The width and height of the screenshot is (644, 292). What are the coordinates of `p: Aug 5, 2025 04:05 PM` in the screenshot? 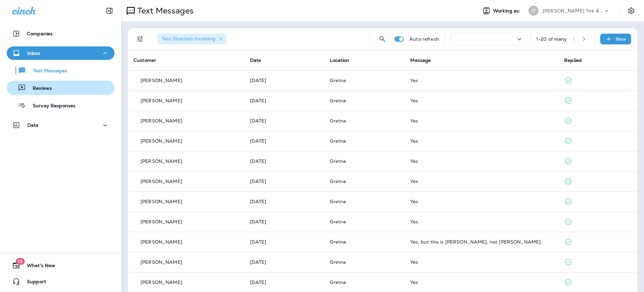 It's located at (285, 120).